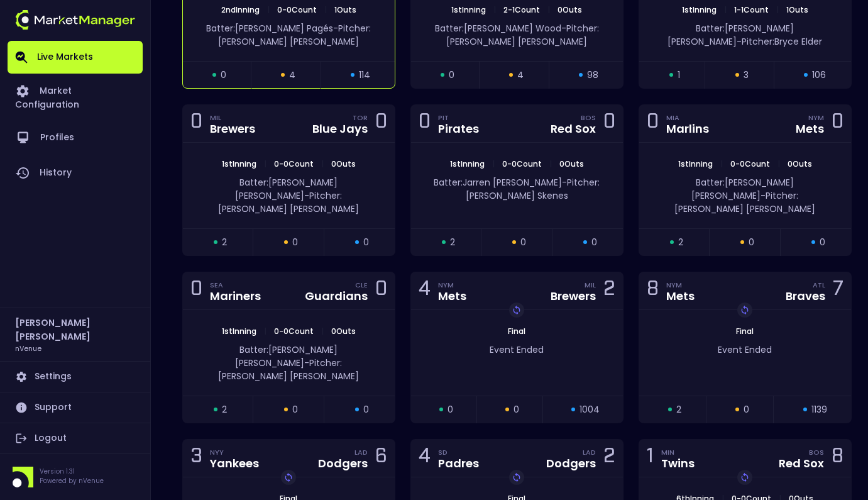  What do you see at coordinates (520, 75) in the screenshot?
I see `span: 4` at bounding box center [520, 75].